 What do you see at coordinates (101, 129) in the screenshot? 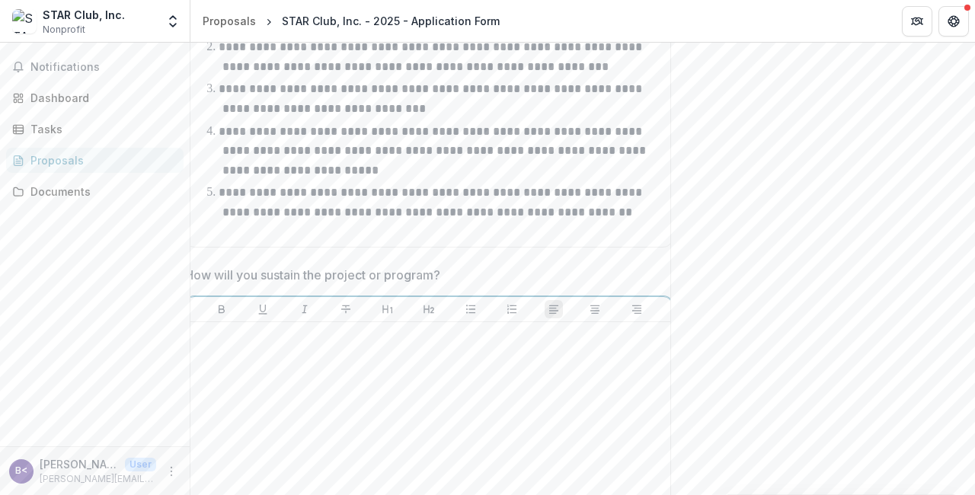
I see `div: Tasks` at bounding box center [101, 129].